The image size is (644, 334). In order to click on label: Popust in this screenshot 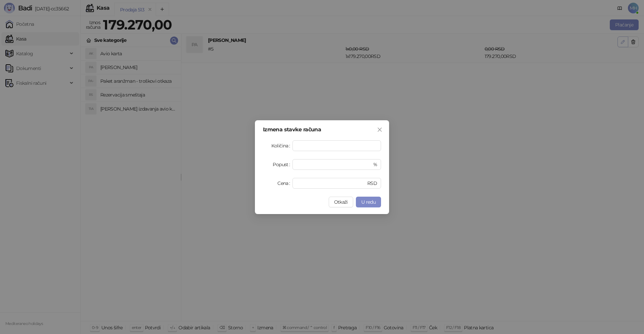, I will do `click(283, 165)`.